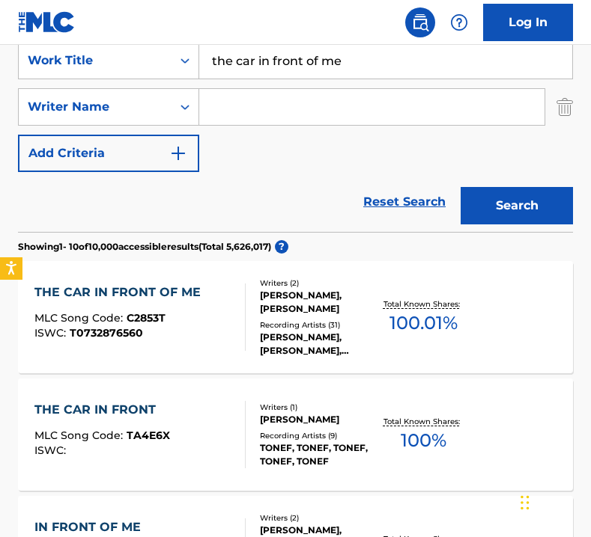 The image size is (591, 537). Describe the element at coordinates (148, 436) in the screenshot. I see `span: TA4E6X` at that location.